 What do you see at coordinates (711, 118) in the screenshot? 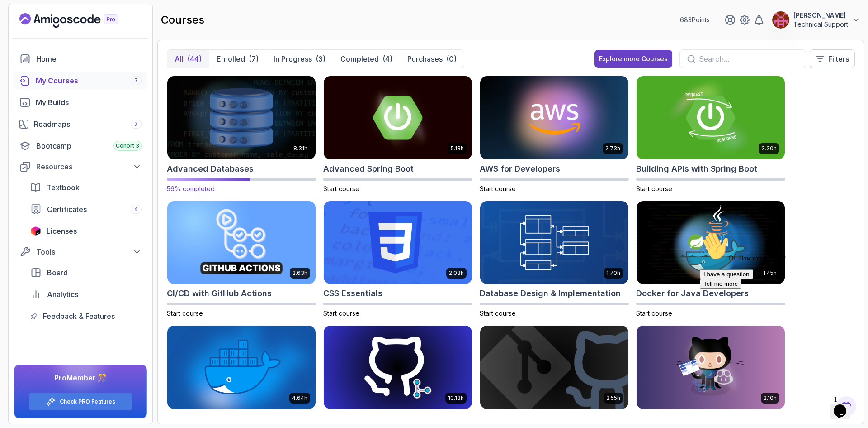
I see `img: Building APIs with Spring Boot card` at bounding box center [711, 118].